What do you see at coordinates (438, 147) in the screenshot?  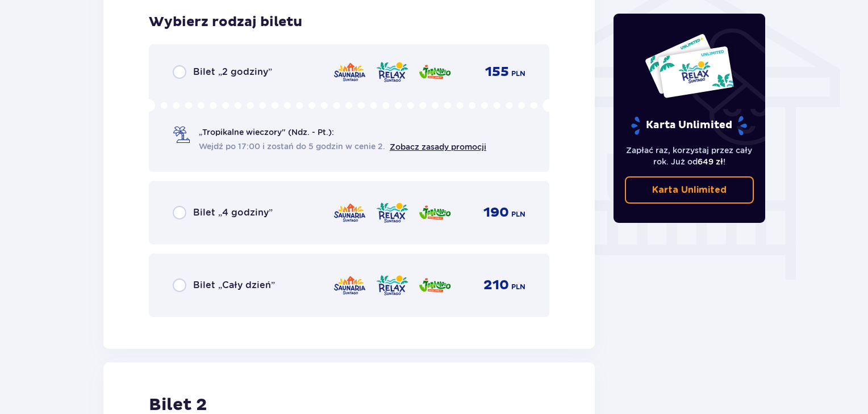 I see `a: Zobacz zasady promocji` at bounding box center [438, 147].